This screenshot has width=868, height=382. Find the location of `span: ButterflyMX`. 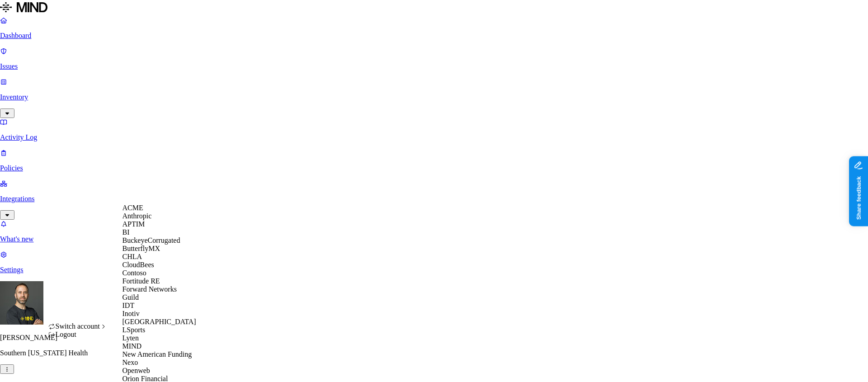

span: ButterflyMX is located at coordinates (142, 248).